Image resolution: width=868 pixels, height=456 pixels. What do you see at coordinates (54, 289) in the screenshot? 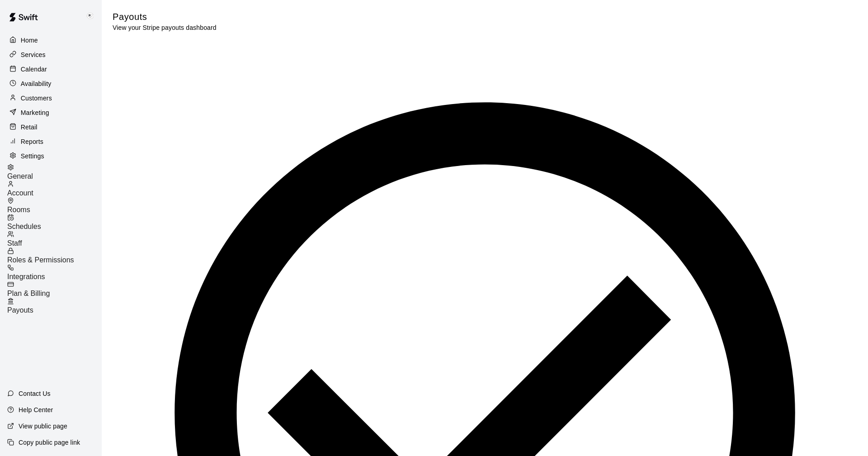
I see `a: Plan & Billing` at bounding box center [54, 289].